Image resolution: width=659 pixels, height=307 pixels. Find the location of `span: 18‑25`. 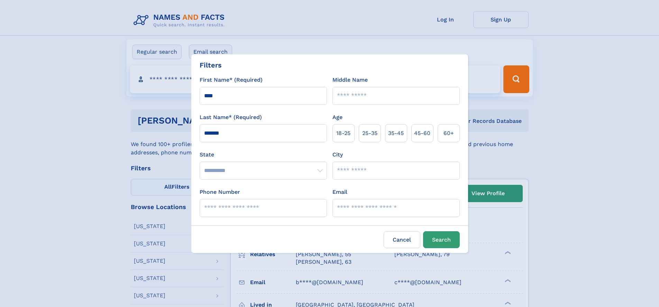

span: 18‑25 is located at coordinates (343, 133).